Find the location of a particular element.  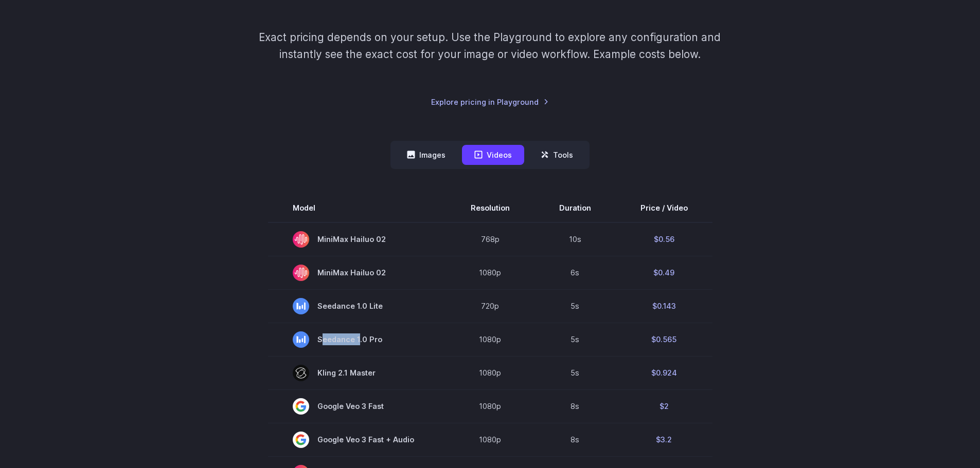

button: Videos is located at coordinates (493, 155).